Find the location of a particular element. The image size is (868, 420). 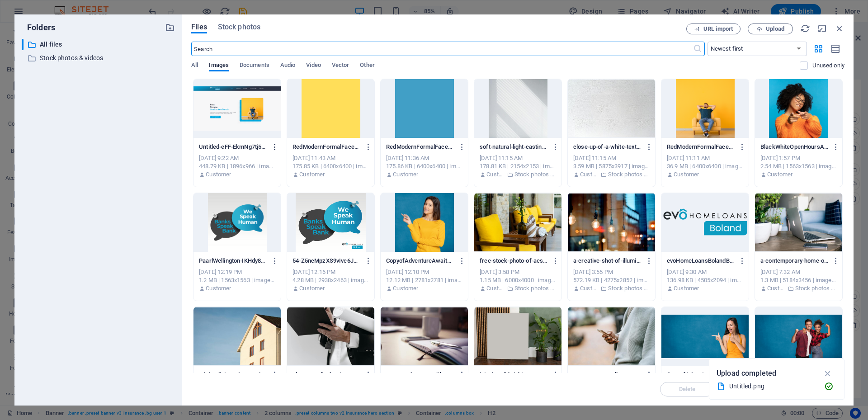

p: a-person-casually-uses-a-smartphone-outdoors-in-an-urban-environment-focusing-on-connection-FHbSI... is located at coordinates (608, 375).